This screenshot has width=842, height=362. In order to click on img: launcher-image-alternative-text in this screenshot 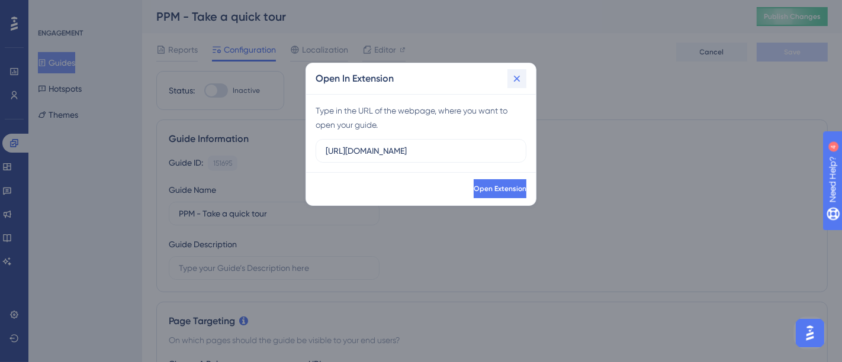, I will do `click(18, 18)`.